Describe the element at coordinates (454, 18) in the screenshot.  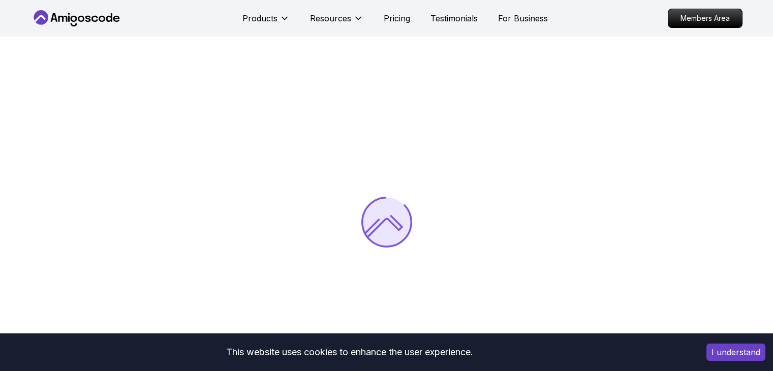
I see `p: Testimonials` at that location.